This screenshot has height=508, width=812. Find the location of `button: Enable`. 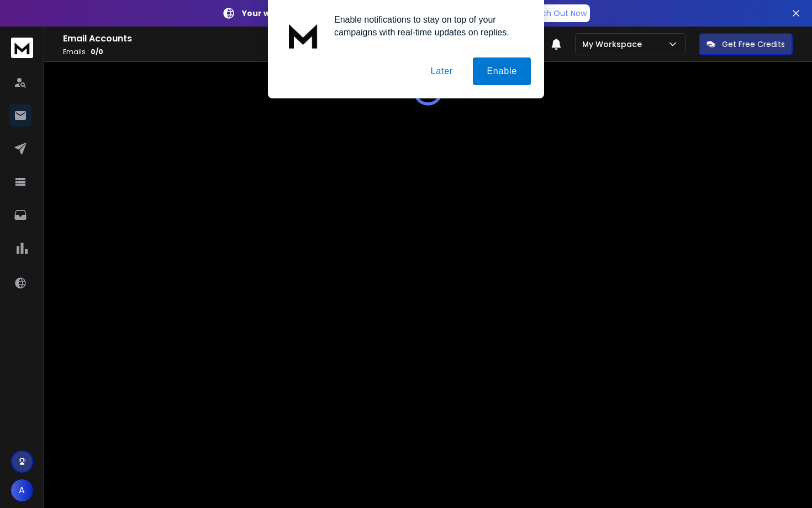

button: Enable is located at coordinates (502, 71).